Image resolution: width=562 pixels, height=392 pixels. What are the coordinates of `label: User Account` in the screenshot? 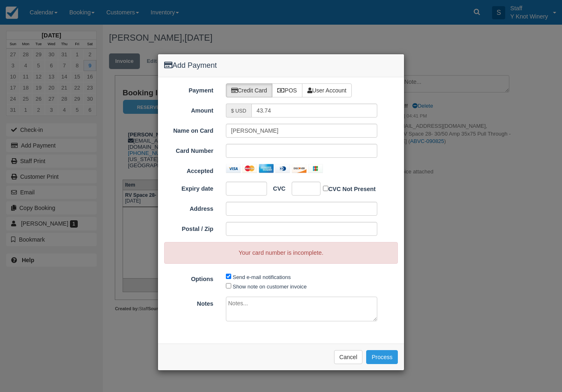 It's located at (327, 90).